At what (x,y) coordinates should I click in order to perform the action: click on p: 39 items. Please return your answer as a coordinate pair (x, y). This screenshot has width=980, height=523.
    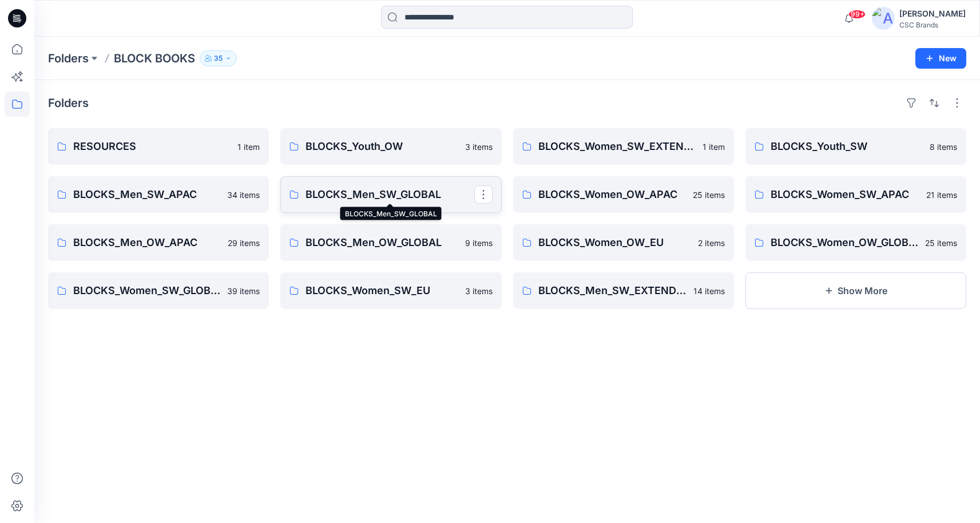
    Looking at the image, I should click on (243, 291).